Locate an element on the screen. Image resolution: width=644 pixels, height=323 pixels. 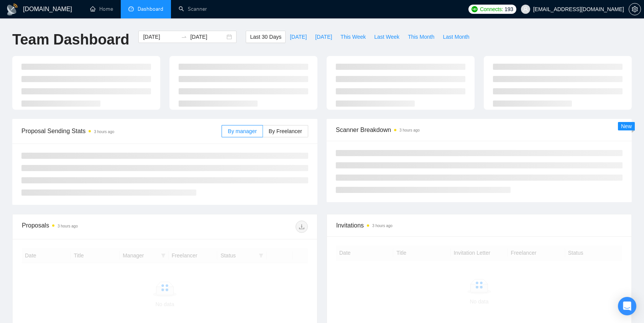
button: Last Month is located at coordinates (456, 37).